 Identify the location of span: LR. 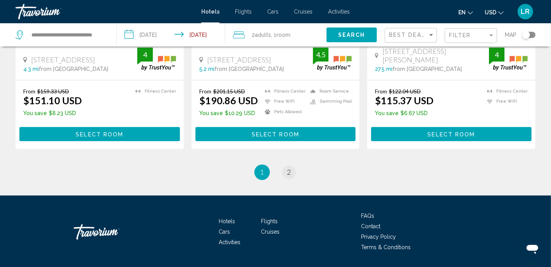
(525, 12).